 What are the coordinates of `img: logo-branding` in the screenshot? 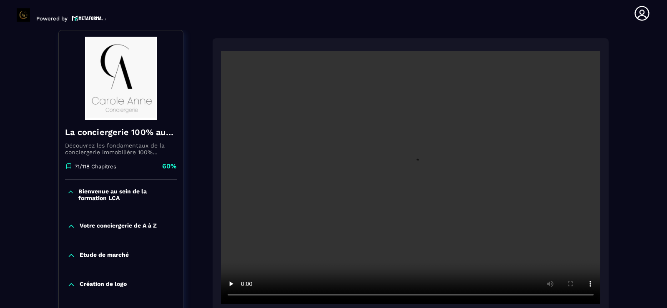 It's located at (23, 15).